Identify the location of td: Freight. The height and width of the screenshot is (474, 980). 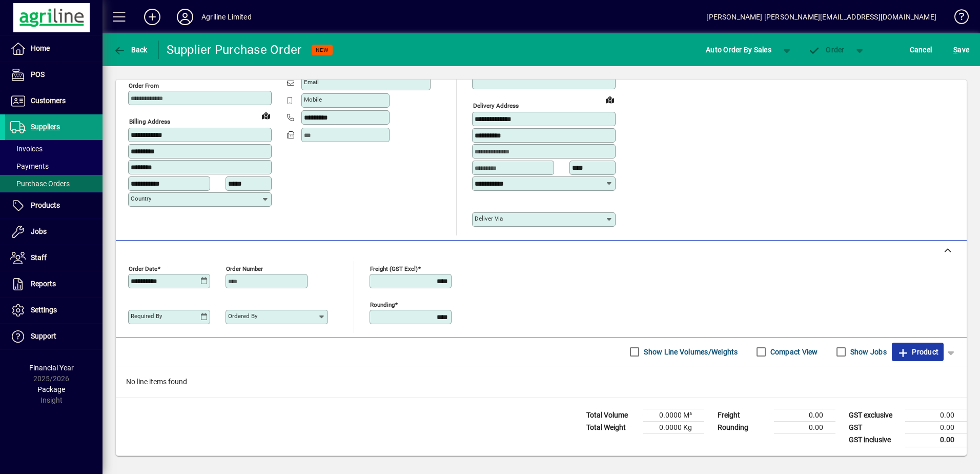
(743, 415).